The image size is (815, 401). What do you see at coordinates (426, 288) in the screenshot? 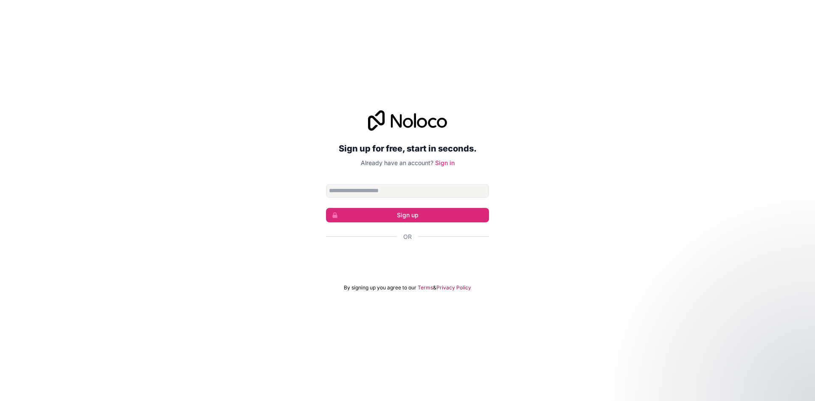
I see `a: Terms` at bounding box center [426, 288].